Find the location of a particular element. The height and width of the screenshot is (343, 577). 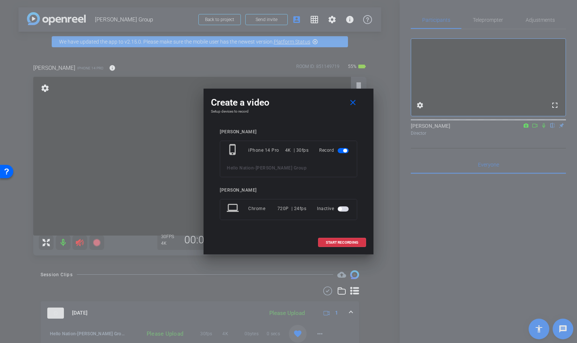

div: Chrome is located at coordinates (263, 209).